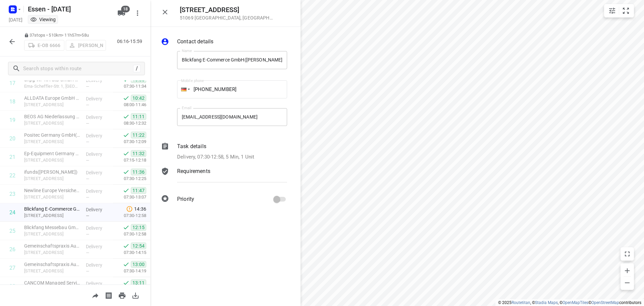  Describe the element at coordinates (224, 43) in the screenshot. I see `div: Contact details` at that location.